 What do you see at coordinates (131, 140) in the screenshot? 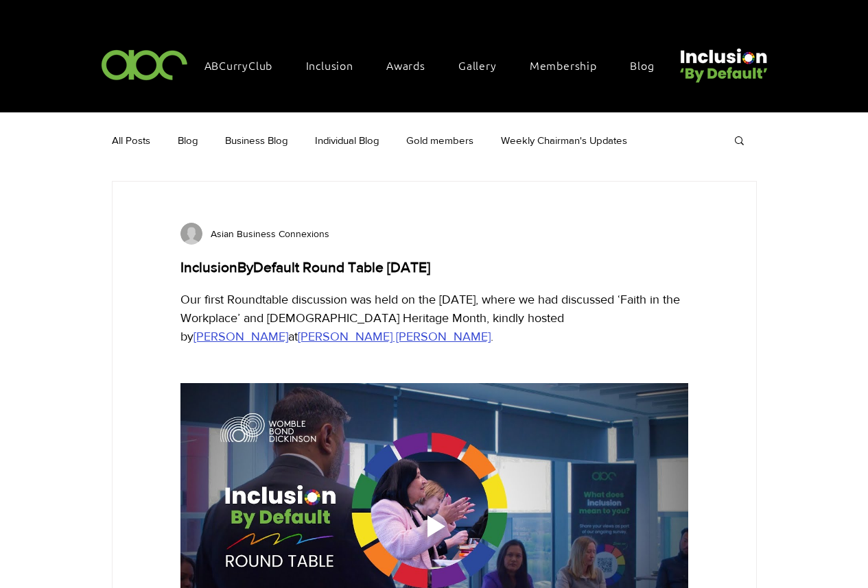
I see `a: All Posts` at bounding box center [131, 140].